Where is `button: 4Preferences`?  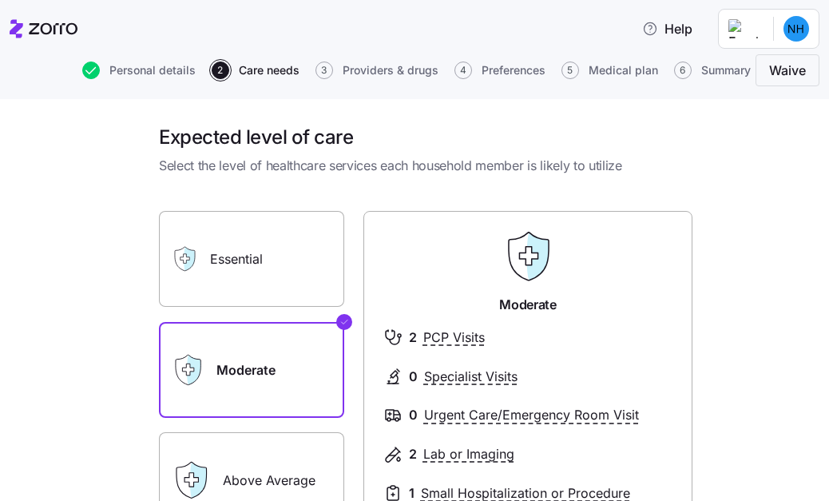
button: 4Preferences is located at coordinates (500, 70).